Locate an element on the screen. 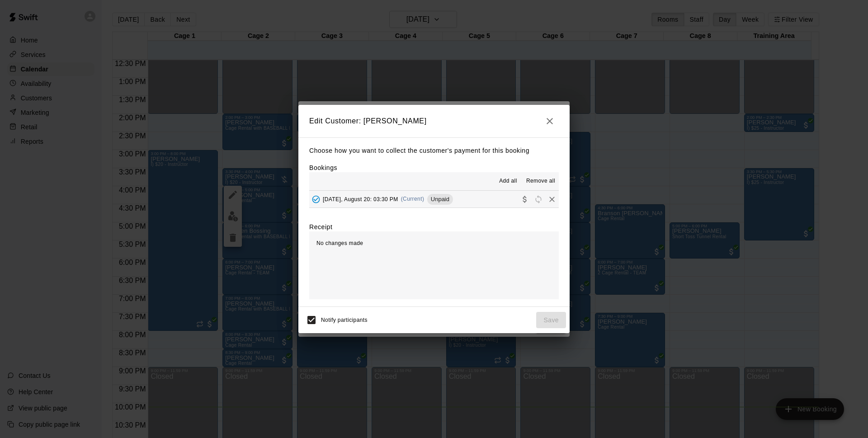 The image size is (868, 438). button: Added - Collect Payment is located at coordinates (316, 199).